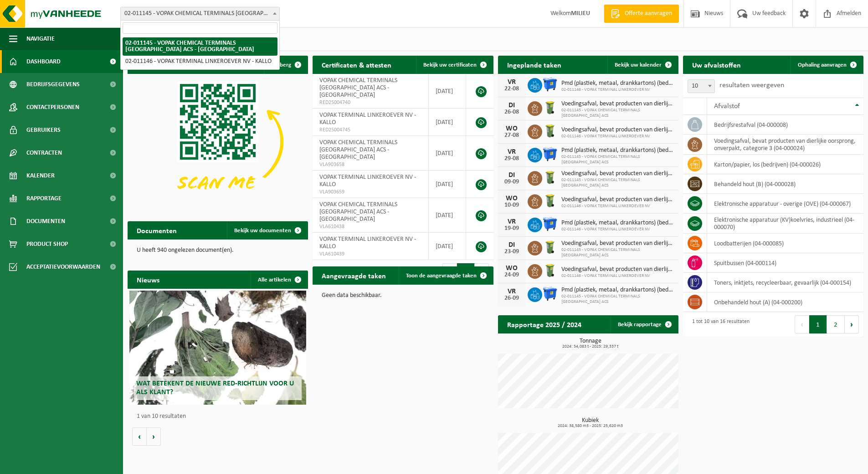 The height and width of the screenshot is (474, 868). What do you see at coordinates (279, 280) in the screenshot?
I see `a: Alle artikelen` at bounding box center [279, 280].